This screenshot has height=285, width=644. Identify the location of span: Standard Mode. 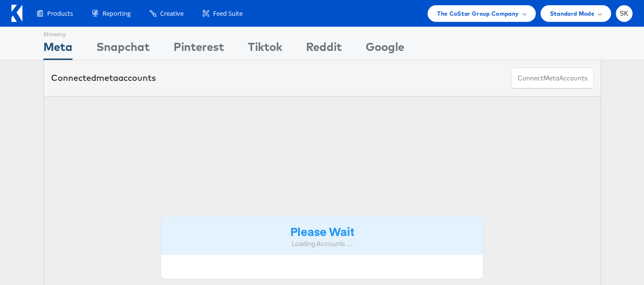
(572, 14).